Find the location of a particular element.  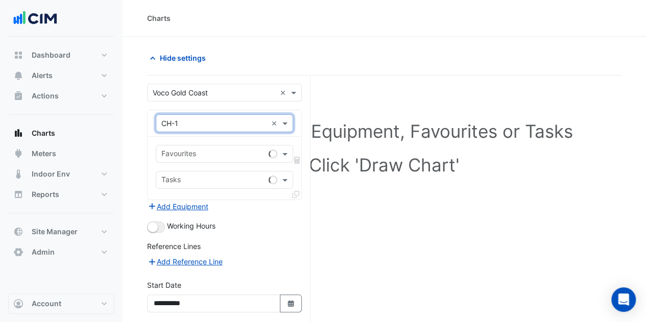

app-icon: Meters is located at coordinates (18, 154).